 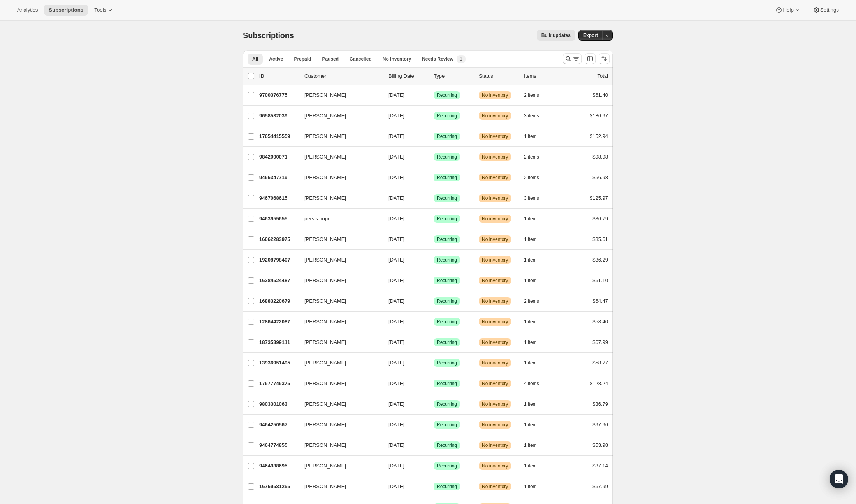 I want to click on button: Bulk updates, so click(x=556, y=35).